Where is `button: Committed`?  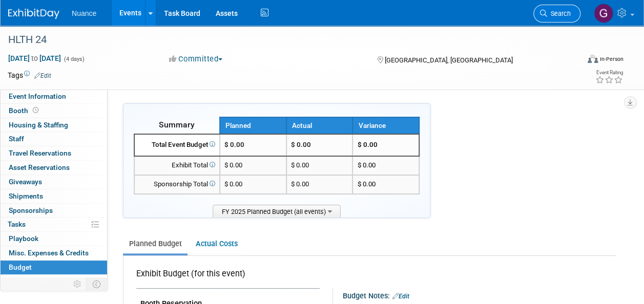 button: Committed is located at coordinates (196, 59).